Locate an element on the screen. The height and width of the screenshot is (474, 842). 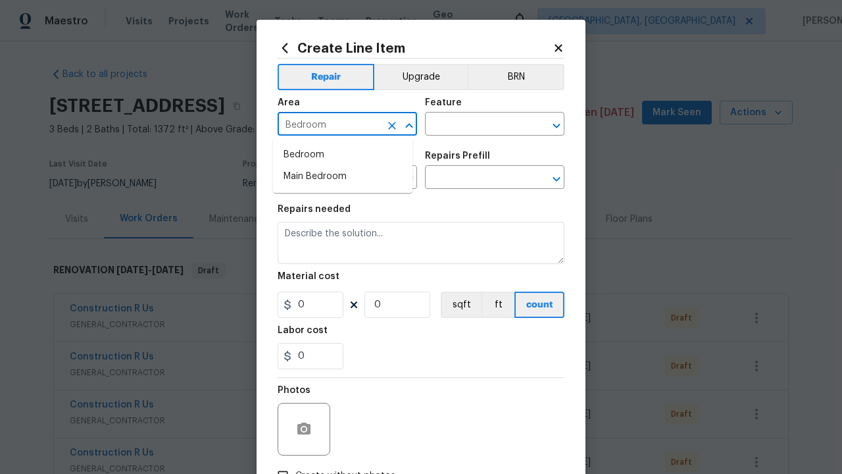
h2: Create Line Item is located at coordinates (415, 48).